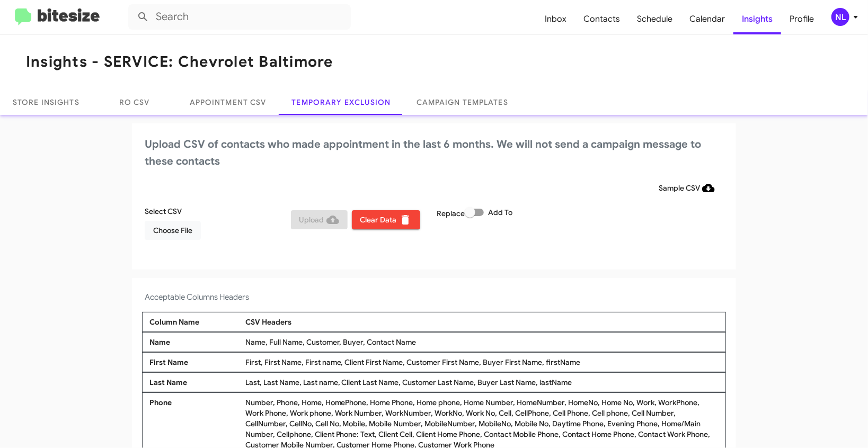 This screenshot has width=868, height=448. Describe the element at coordinates (386, 220) in the screenshot. I see `button: Clear Data` at that location.